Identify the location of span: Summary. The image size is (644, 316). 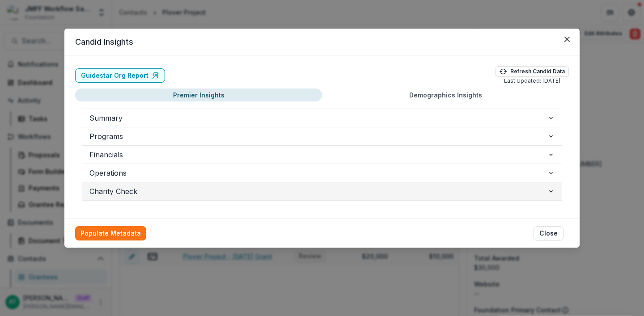
(318, 118).